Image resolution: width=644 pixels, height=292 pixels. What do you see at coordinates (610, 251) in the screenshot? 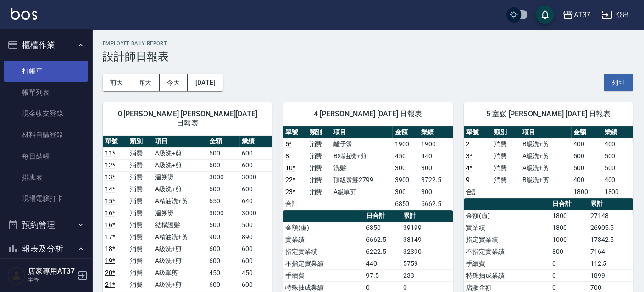
I see `td: 7164` at bounding box center [610, 251].